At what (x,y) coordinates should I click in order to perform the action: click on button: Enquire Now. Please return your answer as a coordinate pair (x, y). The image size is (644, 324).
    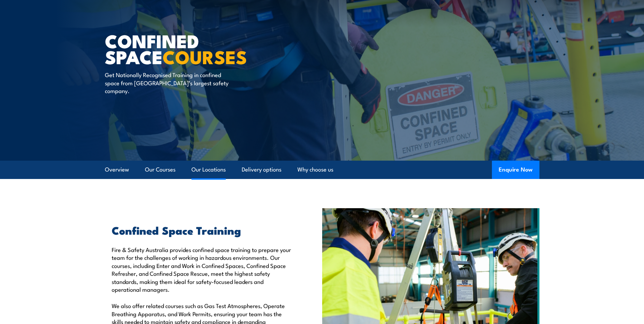
    Looking at the image, I should click on (515, 170).